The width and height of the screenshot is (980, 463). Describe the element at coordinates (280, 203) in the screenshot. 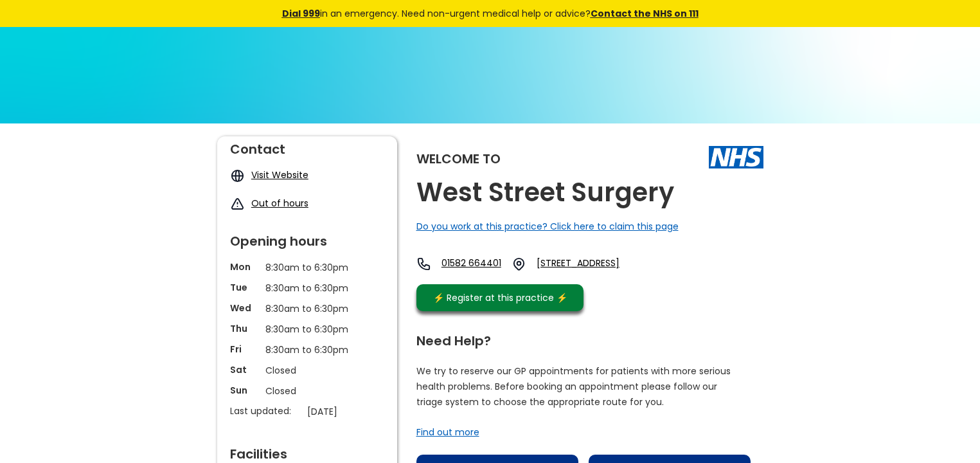

I see `a: Out of hours` at that location.